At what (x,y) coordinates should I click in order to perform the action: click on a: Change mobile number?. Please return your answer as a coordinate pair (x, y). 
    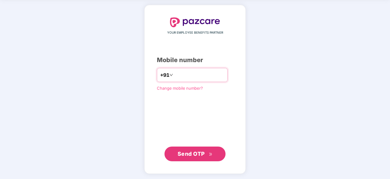
    Looking at the image, I should click on (180, 88).